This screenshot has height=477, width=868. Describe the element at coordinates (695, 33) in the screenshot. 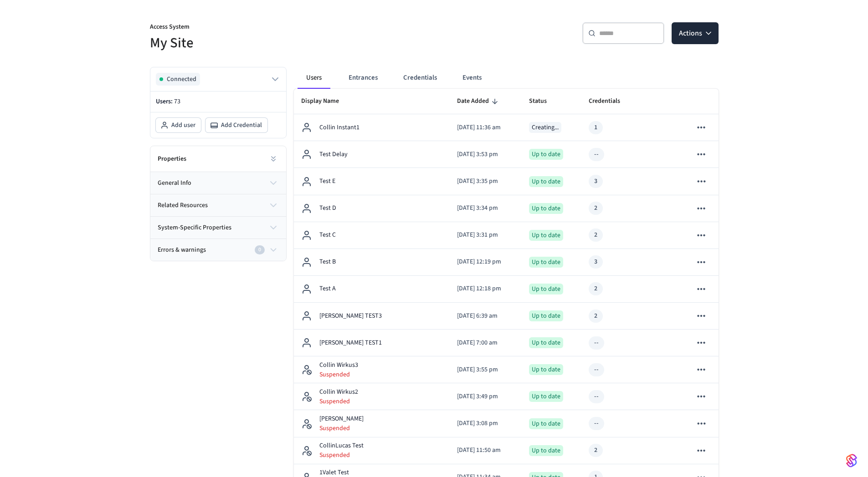

I see `button: Actions` at that location.